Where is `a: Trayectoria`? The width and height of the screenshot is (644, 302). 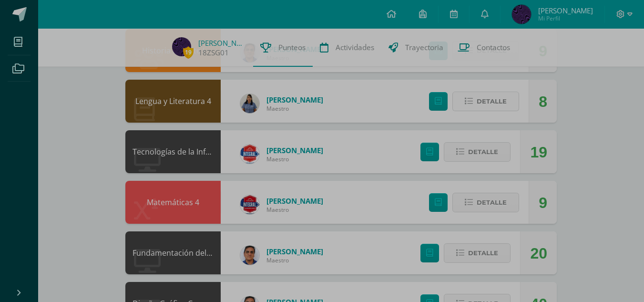 a: Trayectoria is located at coordinates (416, 48).